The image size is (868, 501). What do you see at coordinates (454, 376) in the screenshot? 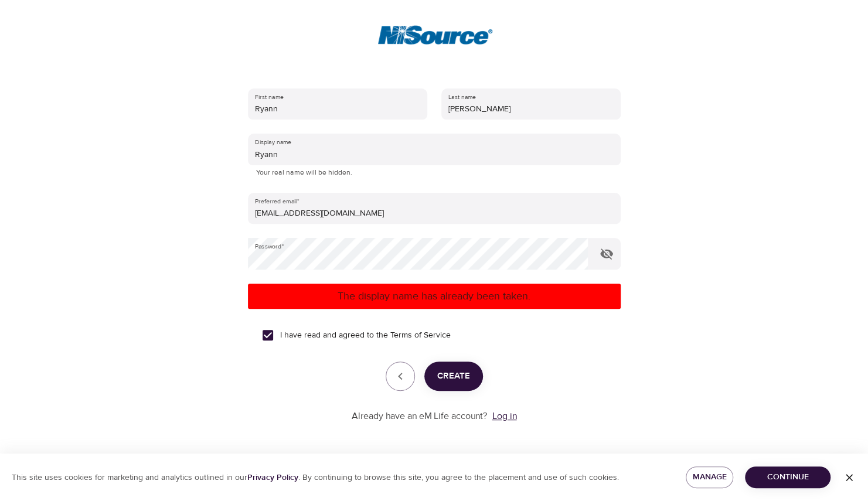
I see `span: Create` at bounding box center [454, 376].